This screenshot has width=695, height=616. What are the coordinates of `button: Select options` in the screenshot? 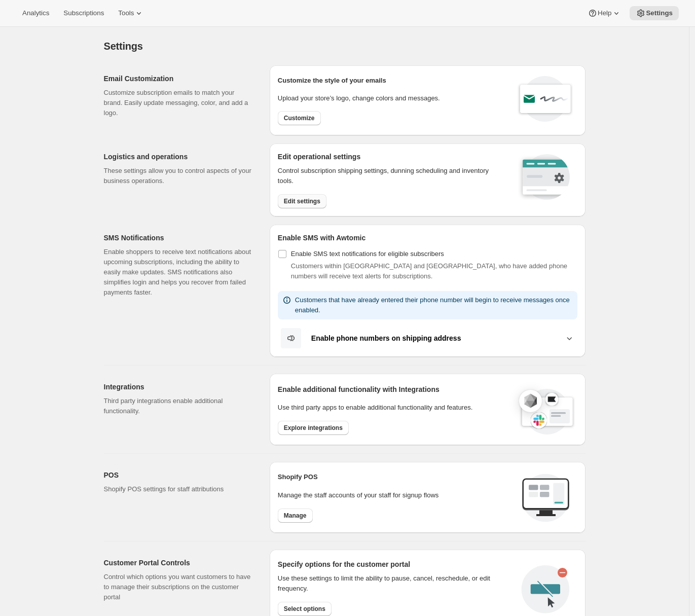 It's located at (305, 609).